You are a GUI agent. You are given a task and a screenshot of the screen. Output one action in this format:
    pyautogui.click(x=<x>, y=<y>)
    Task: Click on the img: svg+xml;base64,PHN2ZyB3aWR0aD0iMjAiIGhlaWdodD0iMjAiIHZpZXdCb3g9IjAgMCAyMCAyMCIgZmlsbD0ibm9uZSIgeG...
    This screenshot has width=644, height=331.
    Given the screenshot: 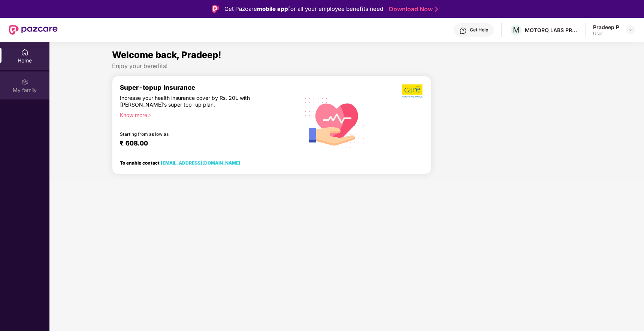 What is the action you would take?
    pyautogui.click(x=25, y=82)
    